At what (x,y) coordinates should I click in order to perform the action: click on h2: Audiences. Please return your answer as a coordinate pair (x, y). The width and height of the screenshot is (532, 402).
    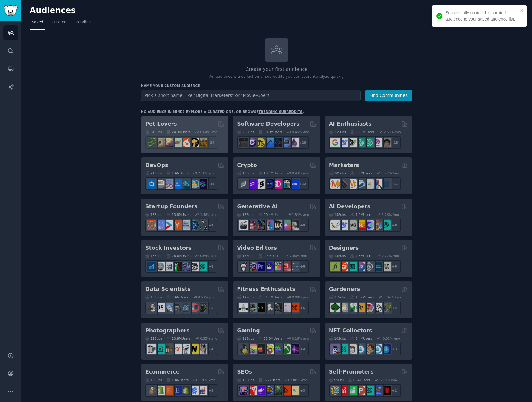
    Looking at the image, I should click on (252, 11).